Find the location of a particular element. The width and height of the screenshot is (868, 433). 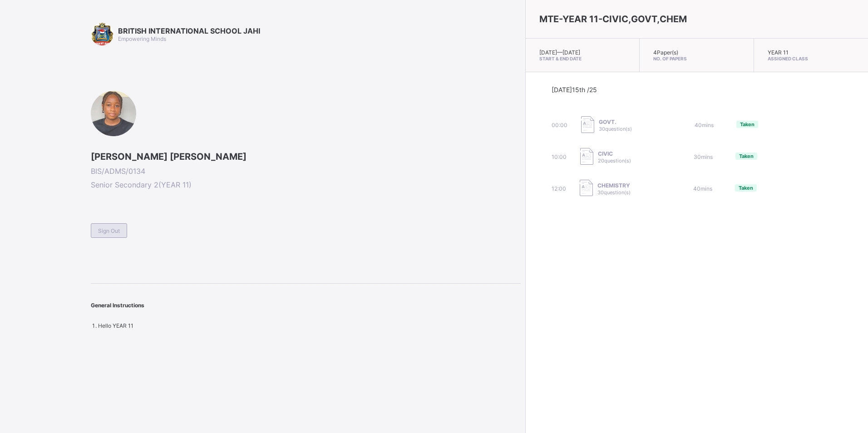

span: Empowering Minds is located at coordinates (142, 38).